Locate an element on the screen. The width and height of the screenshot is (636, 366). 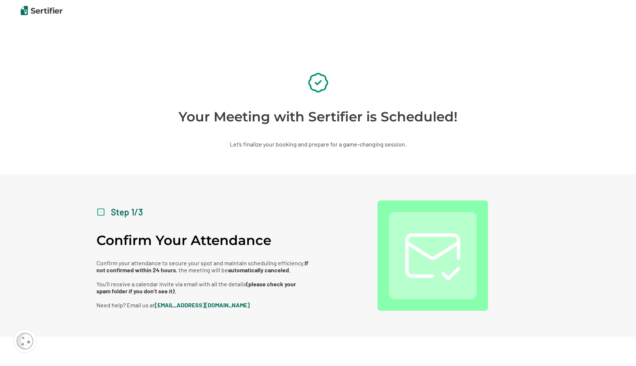
img: Dice 1 is located at coordinates (101, 212).